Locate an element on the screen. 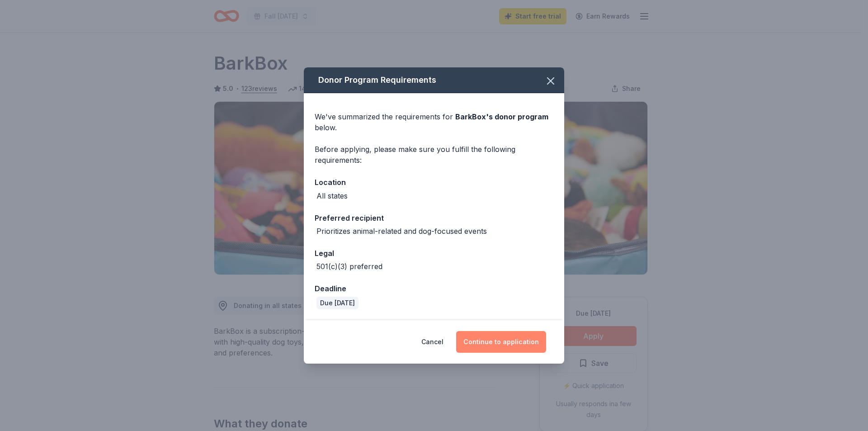  div: Deadline is located at coordinates (434, 288).